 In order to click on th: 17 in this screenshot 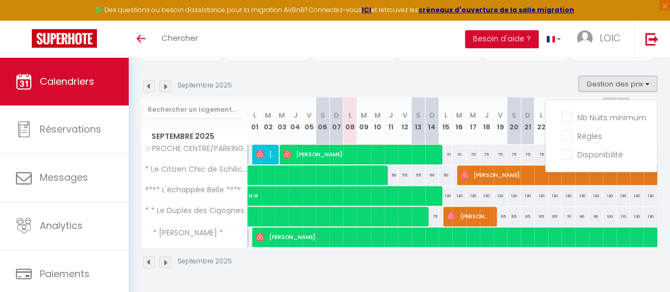, I will do `click(473, 121)`.